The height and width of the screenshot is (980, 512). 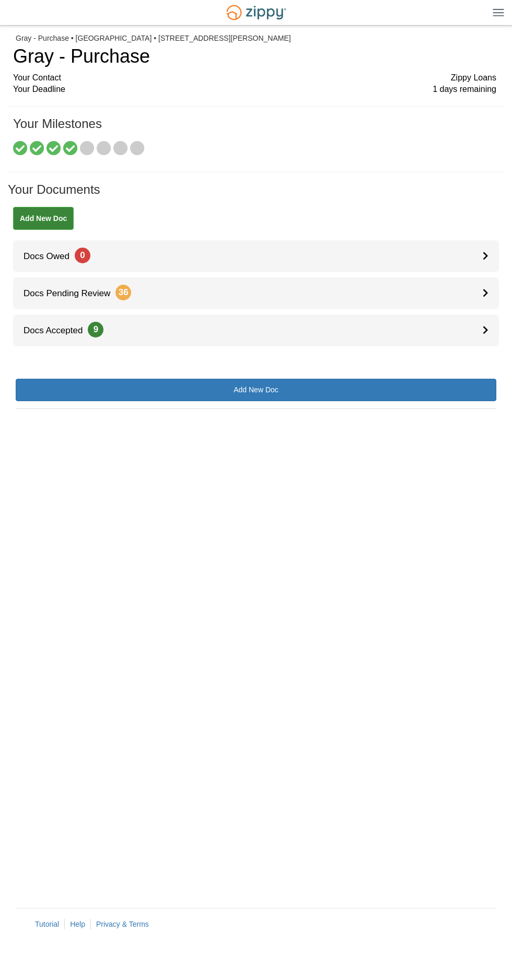 What do you see at coordinates (254, 78) in the screenshot?
I see `div: Your Contact` at bounding box center [254, 78].